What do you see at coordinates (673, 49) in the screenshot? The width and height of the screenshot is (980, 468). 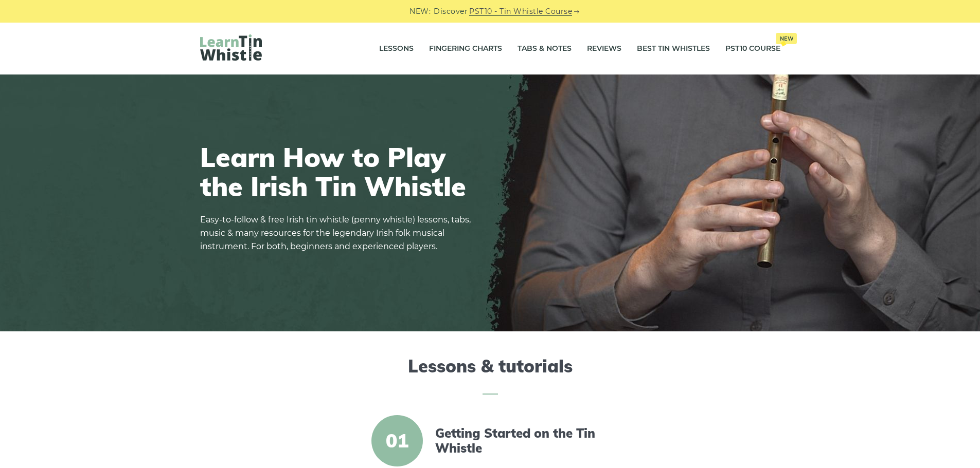 I see `a: Best Tin Whistles` at bounding box center [673, 49].